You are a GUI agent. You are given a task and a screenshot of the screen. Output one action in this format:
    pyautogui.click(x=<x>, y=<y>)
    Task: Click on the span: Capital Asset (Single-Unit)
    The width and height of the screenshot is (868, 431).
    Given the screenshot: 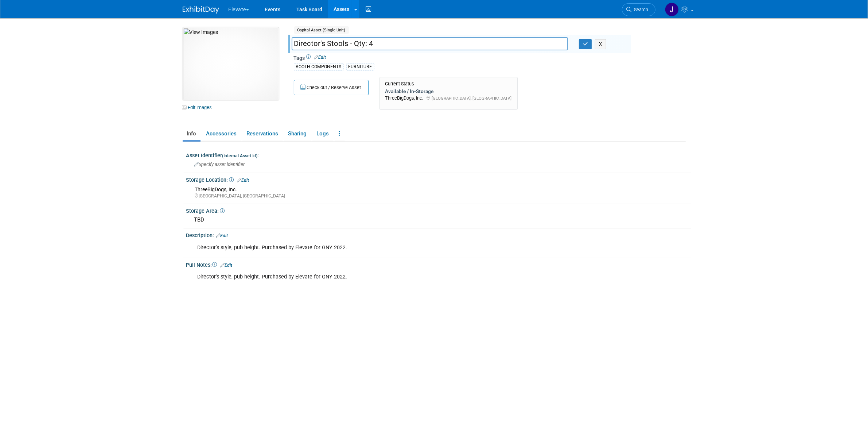 What is the action you would take?
    pyautogui.click(x=322, y=30)
    